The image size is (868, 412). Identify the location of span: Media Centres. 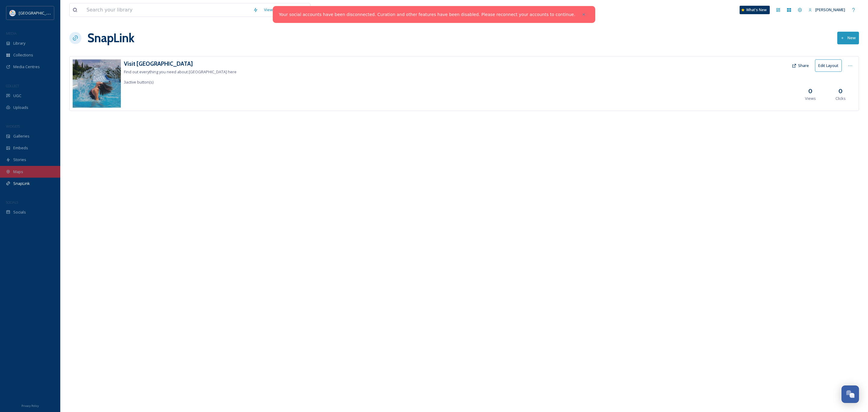
(27, 67).